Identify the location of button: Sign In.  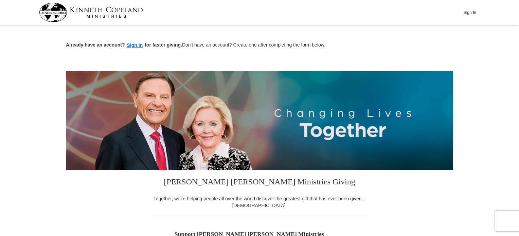
(470, 12).